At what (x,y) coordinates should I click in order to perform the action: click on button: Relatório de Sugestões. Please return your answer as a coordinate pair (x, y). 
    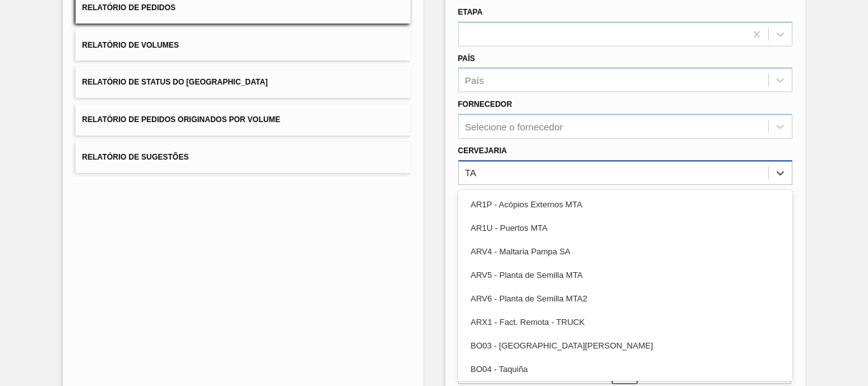
    Looking at the image, I should click on (243, 157).